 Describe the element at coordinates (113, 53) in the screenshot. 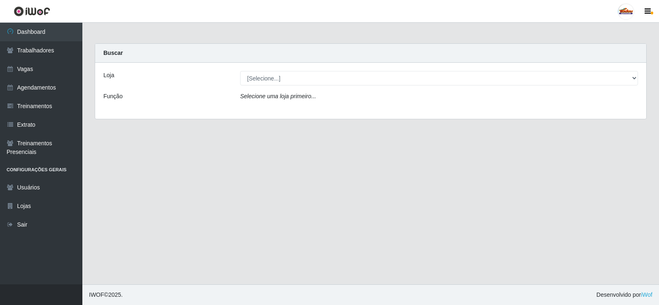

I see `strong: Buscar` at that location.